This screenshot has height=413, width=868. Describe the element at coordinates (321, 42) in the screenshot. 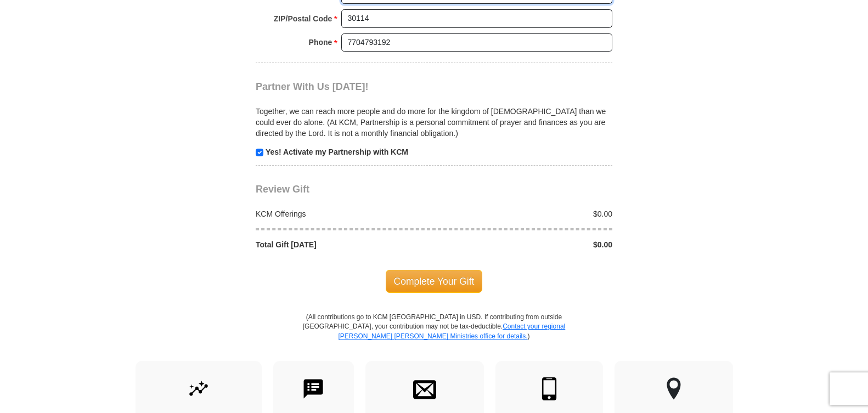

I see `strong: Phone` at that location.